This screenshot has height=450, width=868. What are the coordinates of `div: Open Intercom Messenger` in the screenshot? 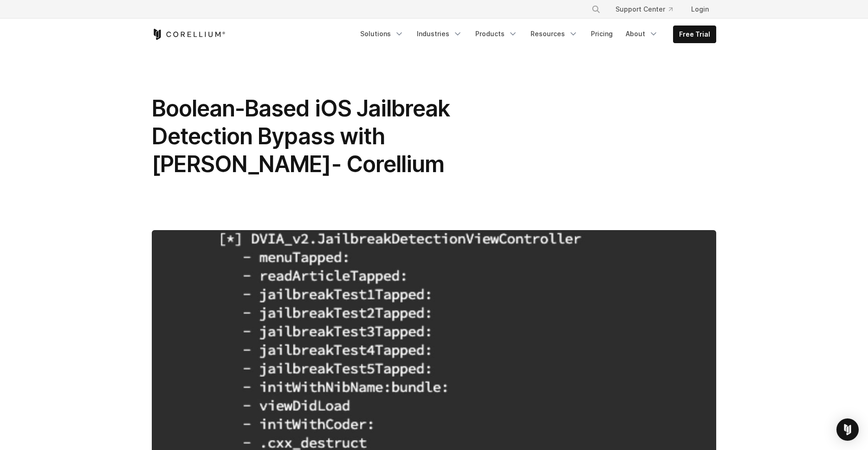 It's located at (847, 430).